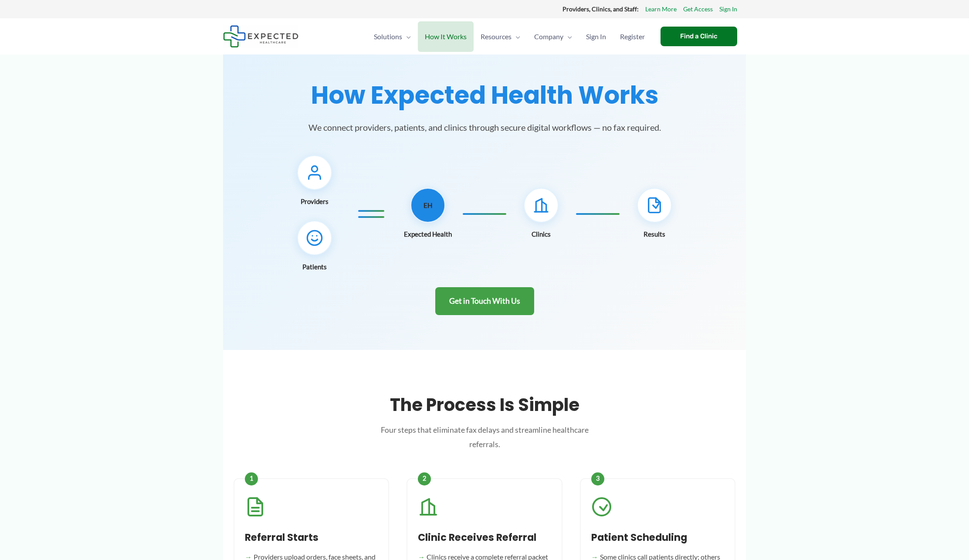 The height and width of the screenshot is (560, 969). I want to click on a: Get Access, so click(699, 9).